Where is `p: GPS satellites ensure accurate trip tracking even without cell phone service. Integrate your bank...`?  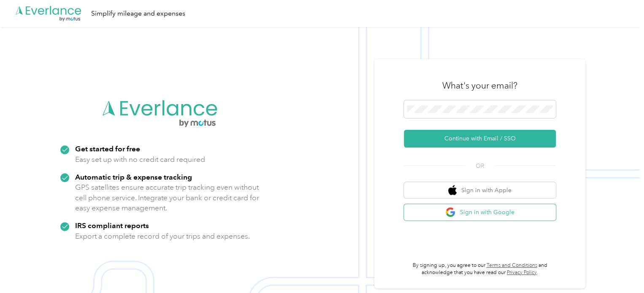 p: GPS satellites ensure accurate trip tracking even without cell phone service. Integrate your bank... is located at coordinates (167, 198).